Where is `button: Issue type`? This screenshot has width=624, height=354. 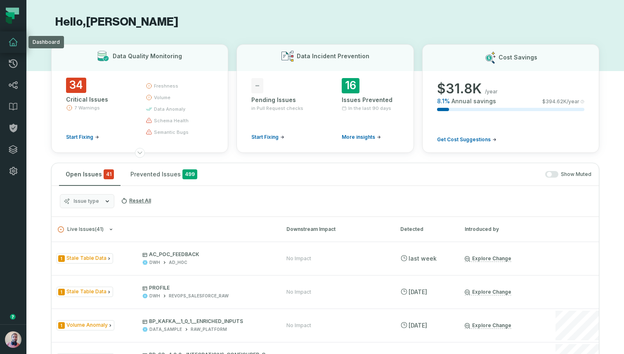 button: Issue type is located at coordinates (87, 201).